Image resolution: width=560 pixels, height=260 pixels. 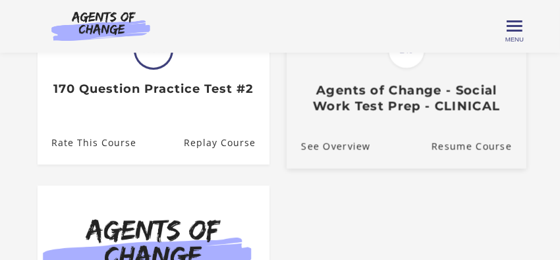 What do you see at coordinates (515, 26) in the screenshot?
I see `span: Toggle menu` at bounding box center [515, 26].